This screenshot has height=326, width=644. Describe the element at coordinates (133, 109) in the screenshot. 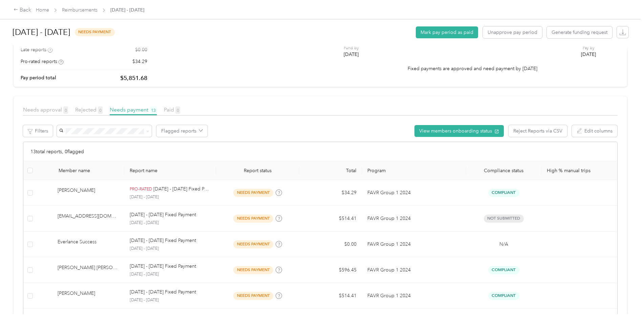

I see `span: Needs payment` at that location.